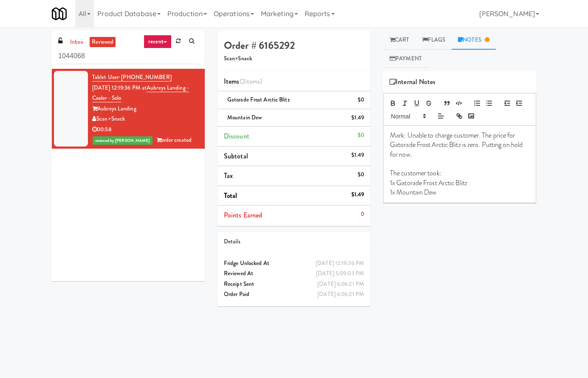 The image size is (588, 378). Describe the element at coordinates (145, 109) in the screenshot. I see `div: Aubreys Landing` at that location.